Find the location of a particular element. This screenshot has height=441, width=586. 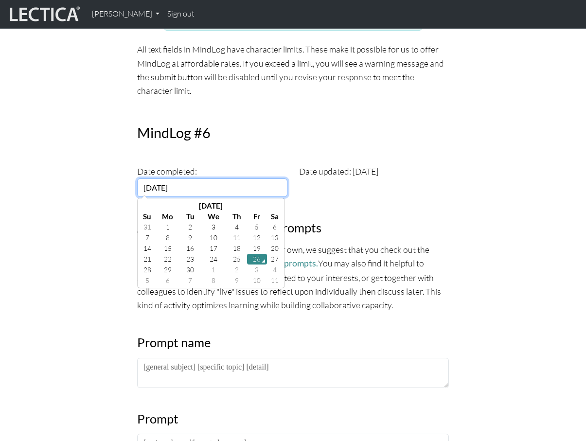

a: Sign out is located at coordinates (181, 14).